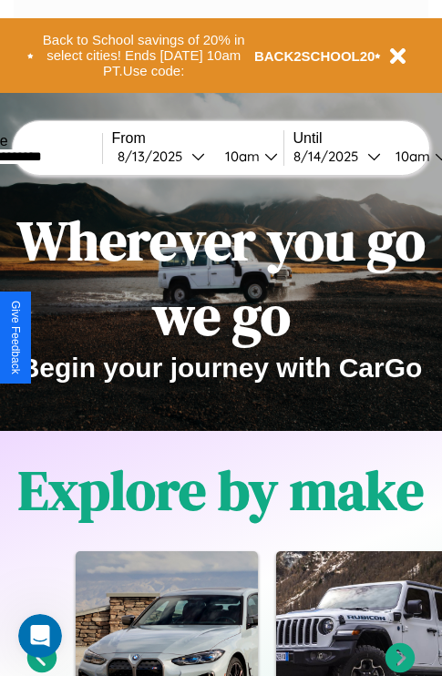 The width and height of the screenshot is (442, 676). What do you see at coordinates (330, 156) in the screenshot?
I see `div: 8 / 14 / 2025` at bounding box center [330, 156].